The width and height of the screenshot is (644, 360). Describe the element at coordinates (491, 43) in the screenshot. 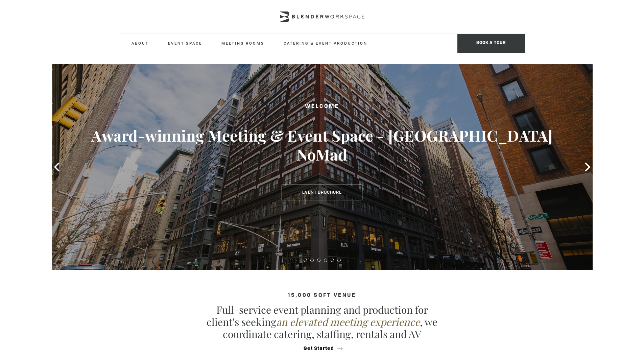

I see `span: Book a tour` at that location.